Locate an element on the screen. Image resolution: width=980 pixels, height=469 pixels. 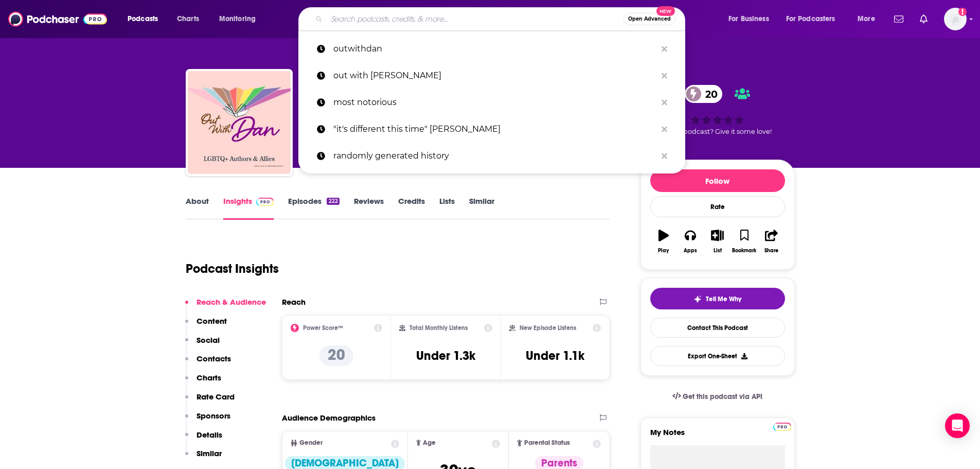
button: Export One-Sheet is located at coordinates (718, 356).